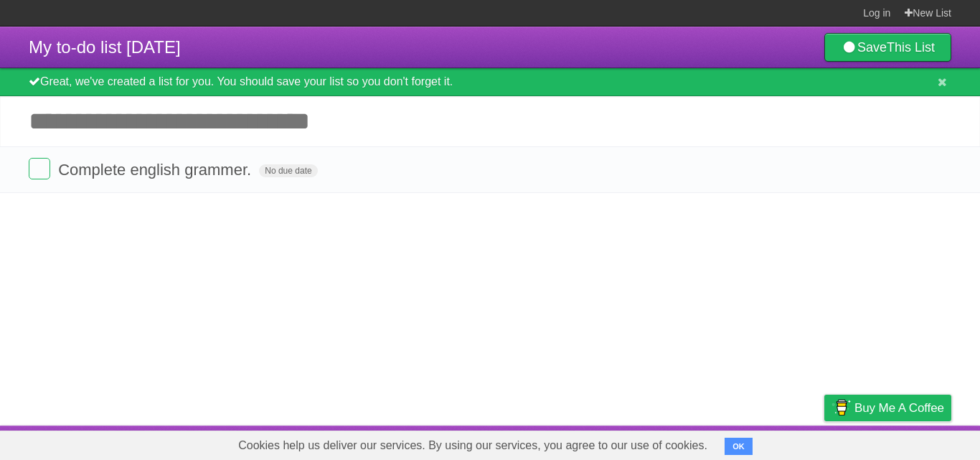 Image resolution: width=980 pixels, height=460 pixels. What do you see at coordinates (156, 169) in the screenshot?
I see `span: Complete english grammer.` at bounding box center [156, 169].